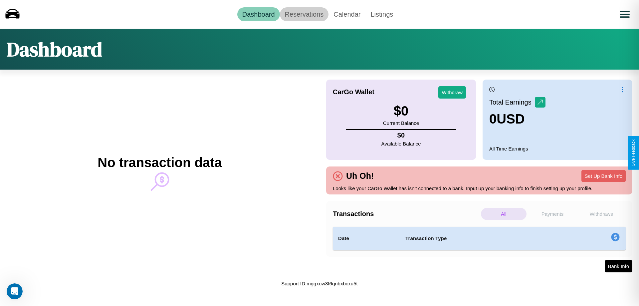  What do you see at coordinates (353, 92) in the screenshot?
I see `h4: CarGo Wallet` at bounding box center [353, 92].